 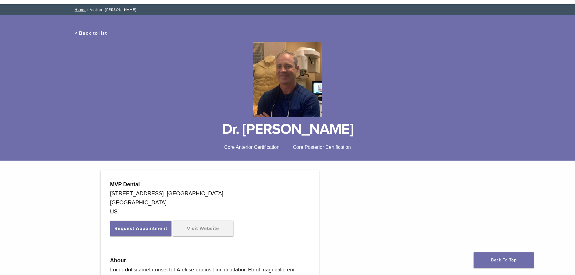 What do you see at coordinates (252, 147) in the screenshot?
I see `span: Core Anterior Certification` at bounding box center [252, 147].